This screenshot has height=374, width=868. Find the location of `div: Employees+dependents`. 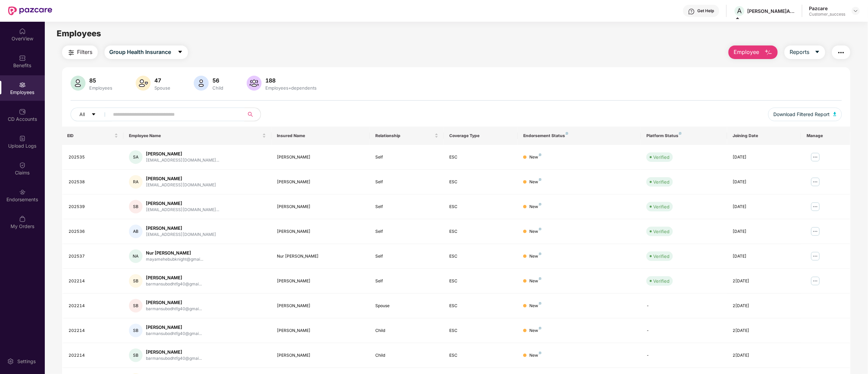

div: Employees+dependents is located at coordinates (291, 88).